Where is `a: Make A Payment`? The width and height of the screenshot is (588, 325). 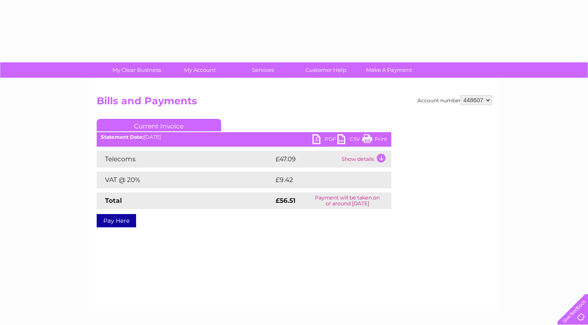 a: Make A Payment is located at coordinates (389, 70).